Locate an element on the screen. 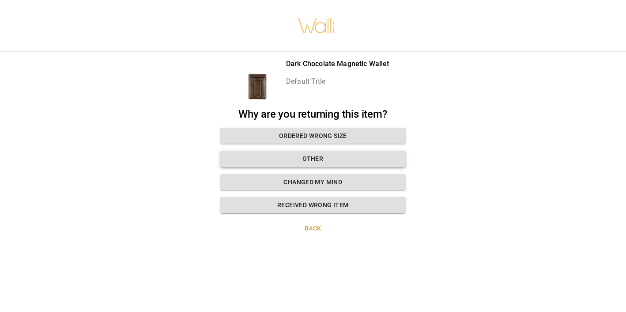 This screenshot has width=626, height=312. button: Ordered wrong size is located at coordinates (313, 136).